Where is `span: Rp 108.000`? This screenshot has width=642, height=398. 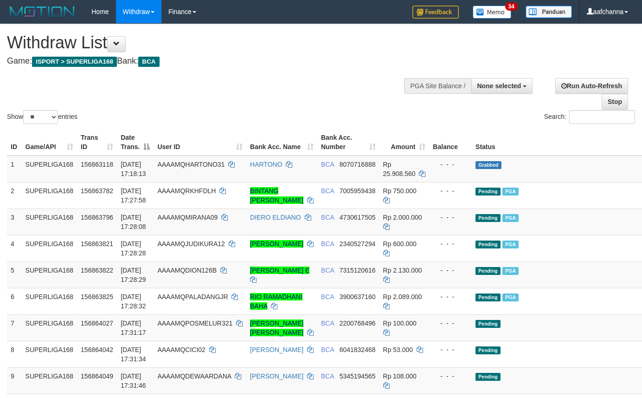
span: Rp 108.000 is located at coordinates (400, 376).